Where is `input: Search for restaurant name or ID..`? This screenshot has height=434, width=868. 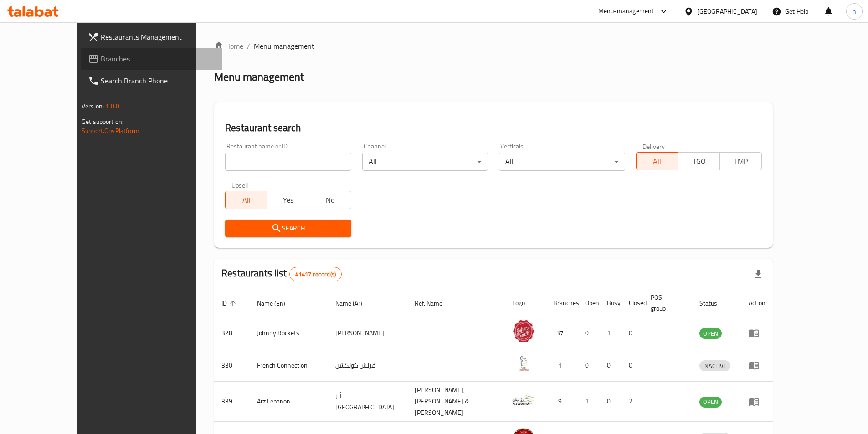 input: Search for restaurant name or ID.. is located at coordinates (288, 162).